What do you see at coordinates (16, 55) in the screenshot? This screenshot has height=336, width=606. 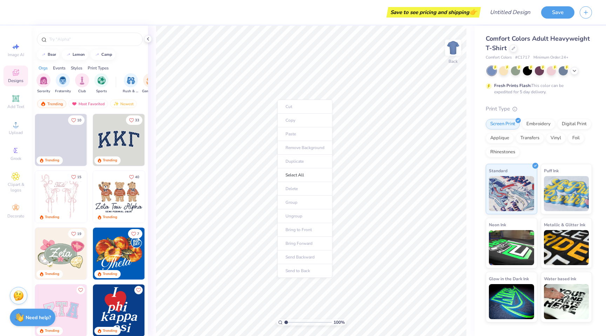 I see `span: Image AI` at bounding box center [16, 55].